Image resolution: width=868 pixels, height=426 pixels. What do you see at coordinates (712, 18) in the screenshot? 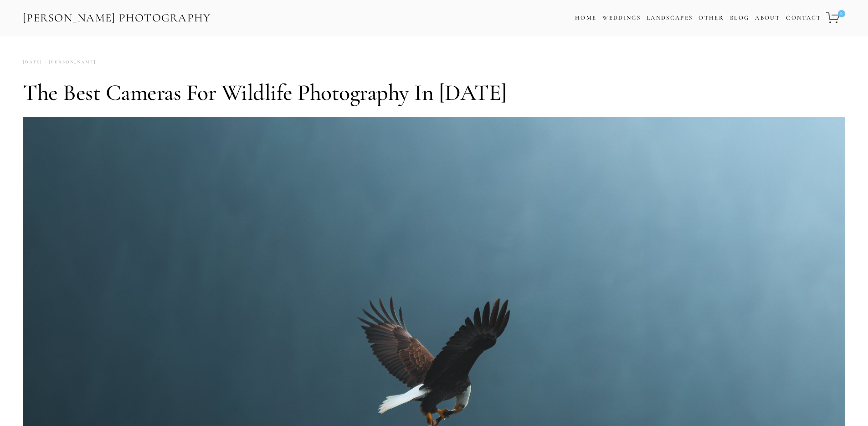
I see `a: Other` at bounding box center [712, 18].